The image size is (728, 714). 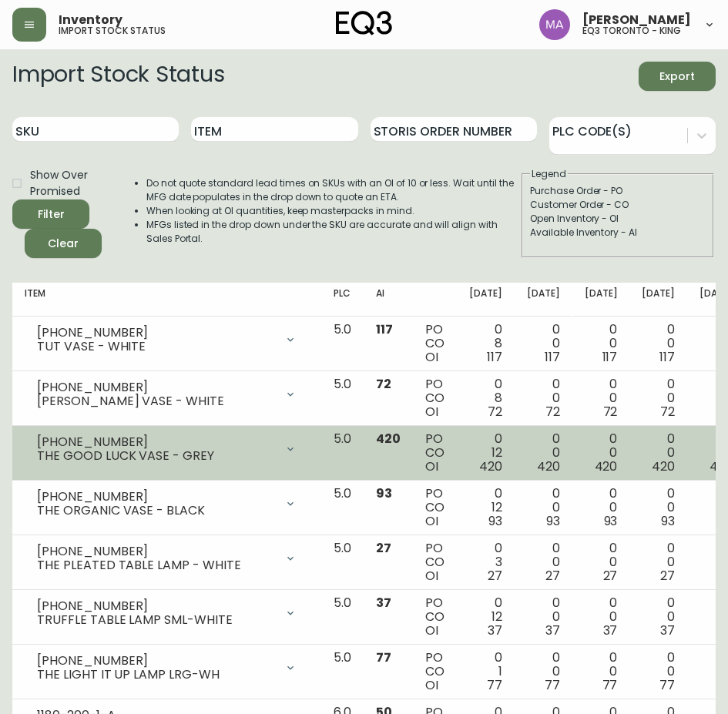 I want to click on th: Item, so click(x=167, y=300).